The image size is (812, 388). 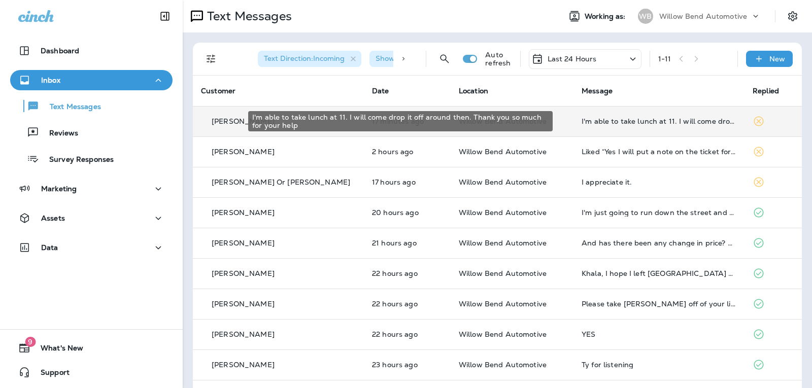 I want to click on p: Inbox, so click(x=51, y=80).